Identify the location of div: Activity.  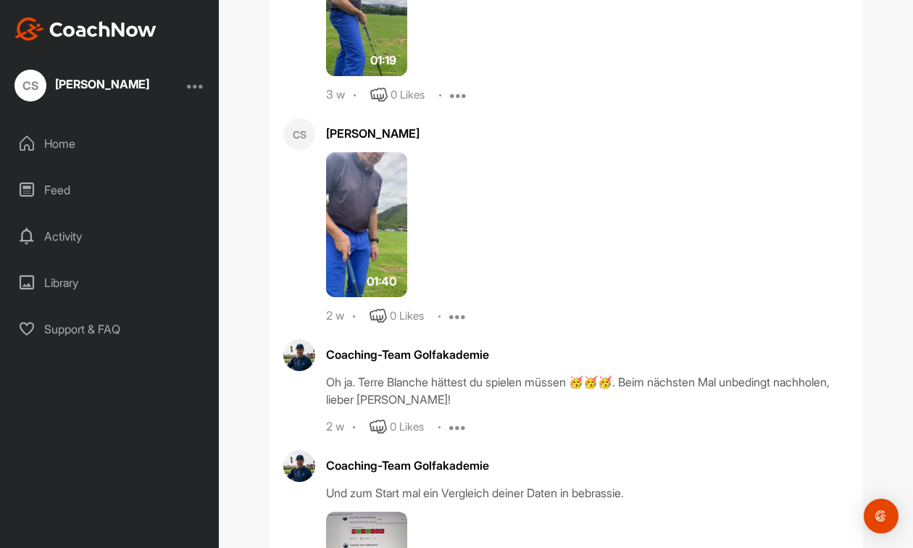
(110, 236).